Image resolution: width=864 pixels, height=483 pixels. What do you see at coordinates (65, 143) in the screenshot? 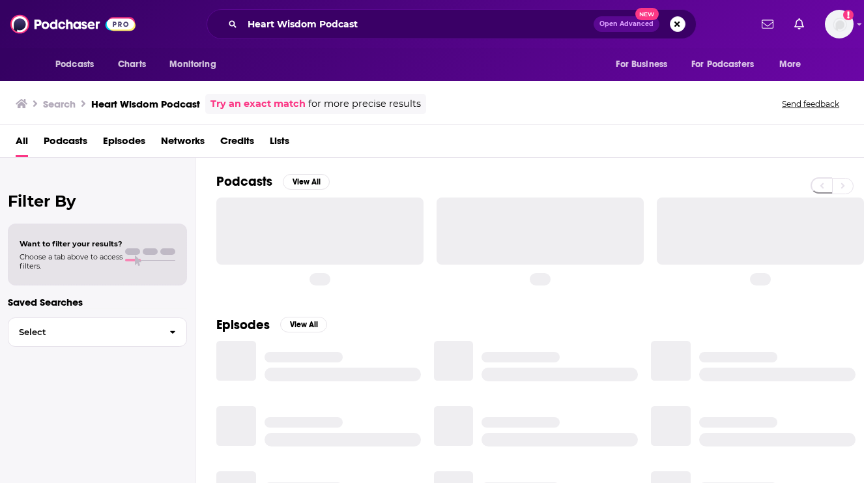
I see `a: Podcasts` at bounding box center [65, 143].